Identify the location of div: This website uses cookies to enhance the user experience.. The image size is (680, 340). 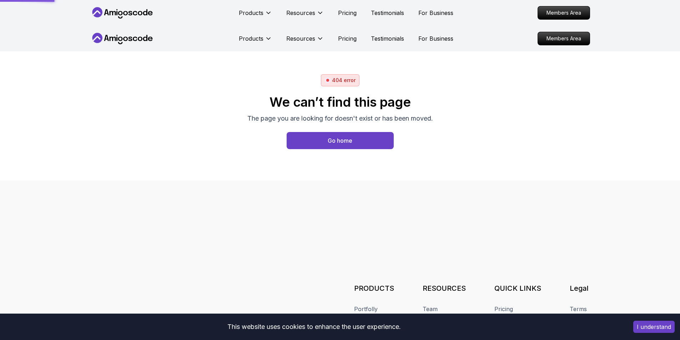
(314, 327).